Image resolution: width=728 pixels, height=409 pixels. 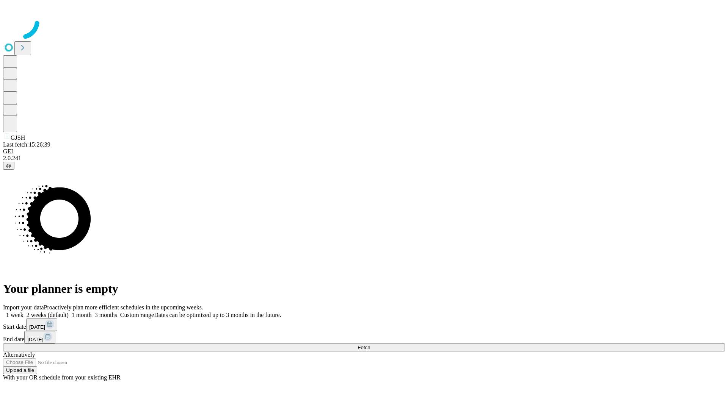 What do you see at coordinates (364, 337) in the screenshot?
I see `div: End date` at bounding box center [364, 337].